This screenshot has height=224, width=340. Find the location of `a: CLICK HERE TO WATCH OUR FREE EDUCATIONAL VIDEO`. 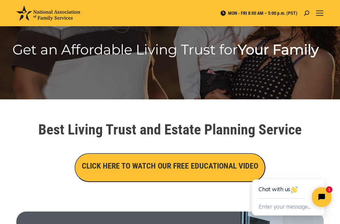

a: CLICK HERE TO WATCH OUR FREE EDUCATIONAL VIDEO is located at coordinates (170, 166).